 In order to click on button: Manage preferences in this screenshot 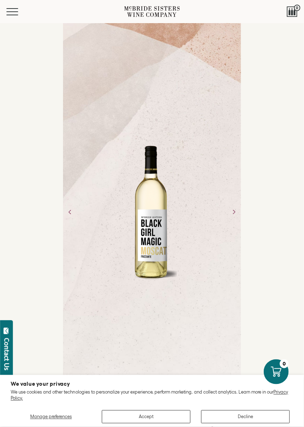, I will do `click(51, 416)`.